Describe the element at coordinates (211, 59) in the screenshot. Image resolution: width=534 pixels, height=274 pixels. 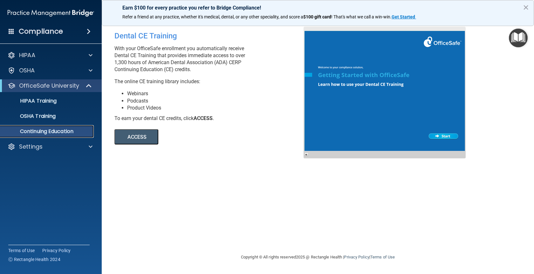
I see `p: With your OfficeSafe enrollment you automatically receive Dental CE Training that provides immedi...` at that location.